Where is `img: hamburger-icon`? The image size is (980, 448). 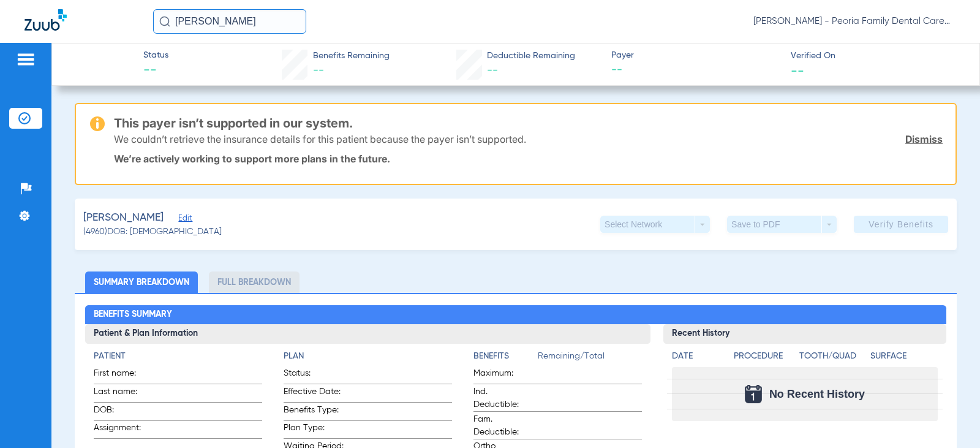 img: hamburger-icon is located at coordinates (26, 59).